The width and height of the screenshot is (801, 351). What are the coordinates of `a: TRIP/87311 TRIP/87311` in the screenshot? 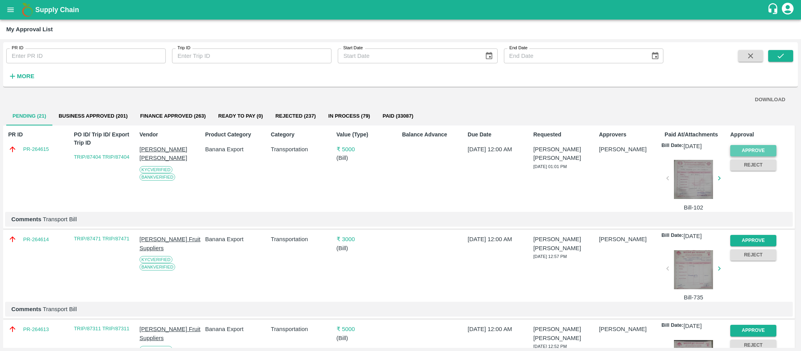 It's located at (102, 329).